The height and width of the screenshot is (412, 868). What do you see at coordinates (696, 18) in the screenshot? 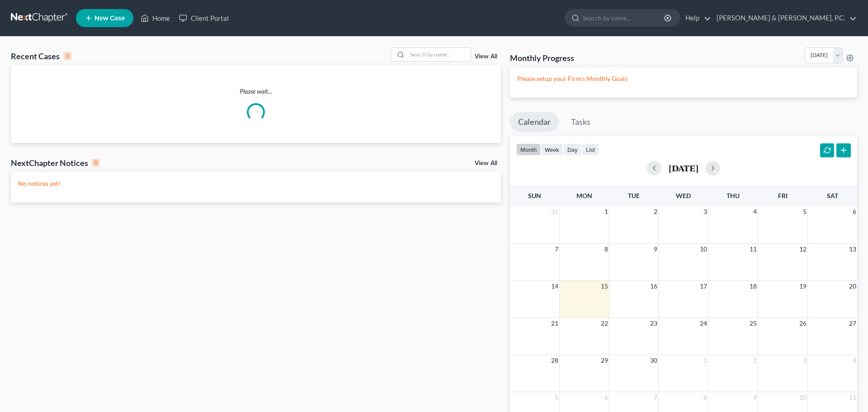
I see `a: Help` at bounding box center [696, 18].